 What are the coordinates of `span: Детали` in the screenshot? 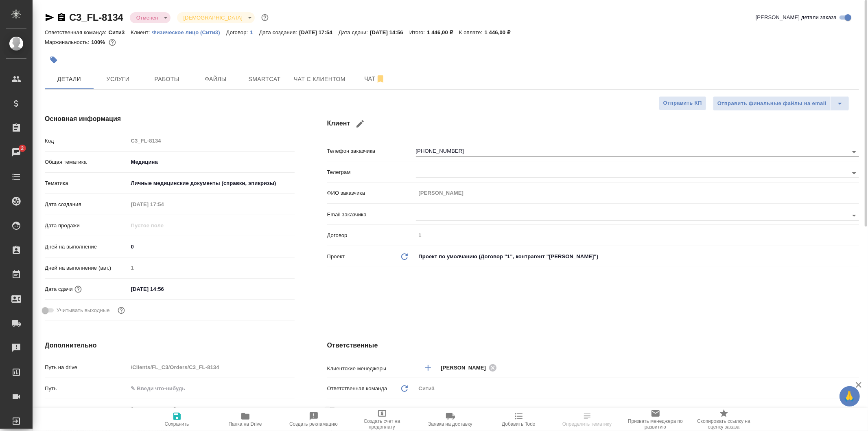 It's located at (69, 79).